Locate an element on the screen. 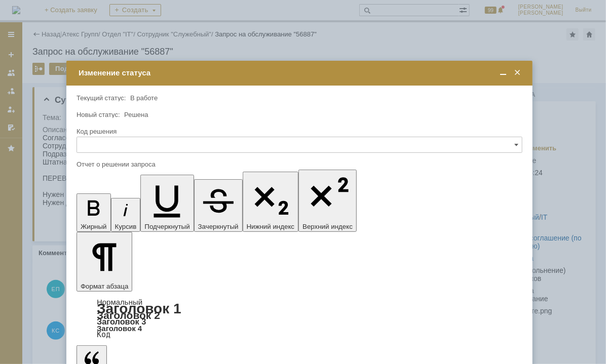 This screenshot has width=606, height=364. span: Зачеркнутый is located at coordinates (218, 226).